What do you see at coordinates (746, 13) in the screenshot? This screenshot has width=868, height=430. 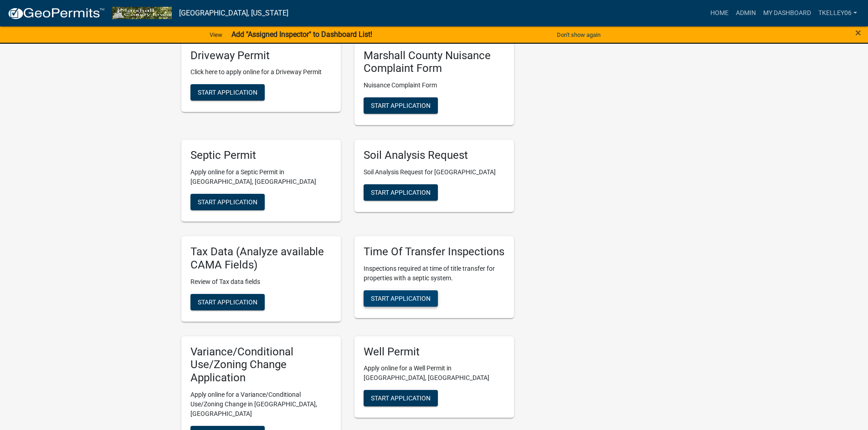 I see `a: Admin` at bounding box center [746, 13].